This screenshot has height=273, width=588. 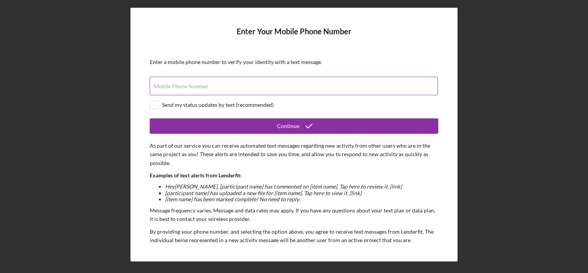 What do you see at coordinates (294, 175) in the screenshot?
I see `p: Examples of text alerts from Lenderfit:` at bounding box center [294, 175].